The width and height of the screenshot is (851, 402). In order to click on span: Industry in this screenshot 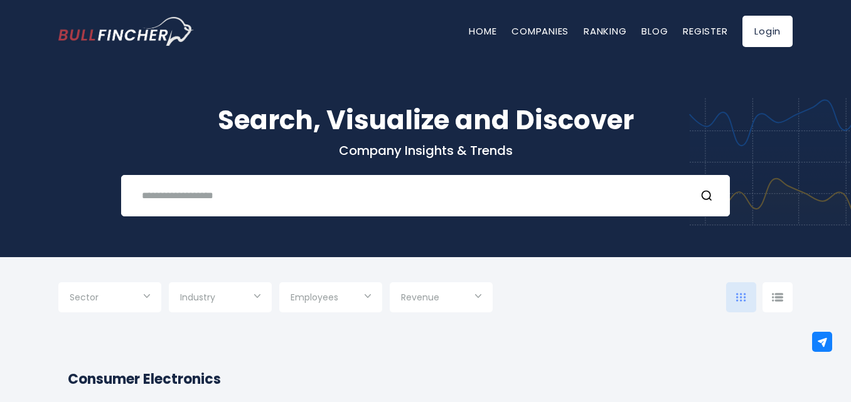, I will do `click(198, 298)`.